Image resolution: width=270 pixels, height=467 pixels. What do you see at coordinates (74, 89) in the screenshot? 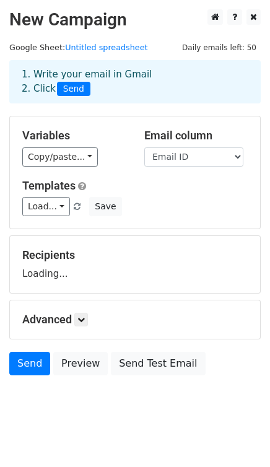
I see `span: Send` at bounding box center [74, 89].